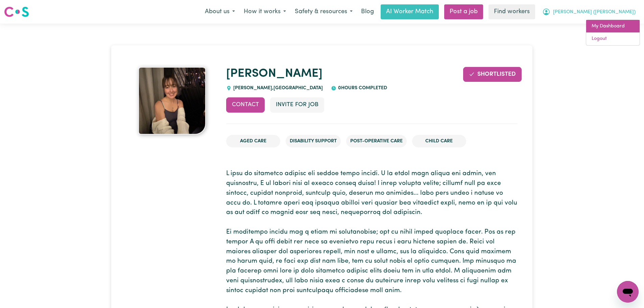  Describe the element at coordinates (245, 105) in the screenshot. I see `button: Contact` at that location.